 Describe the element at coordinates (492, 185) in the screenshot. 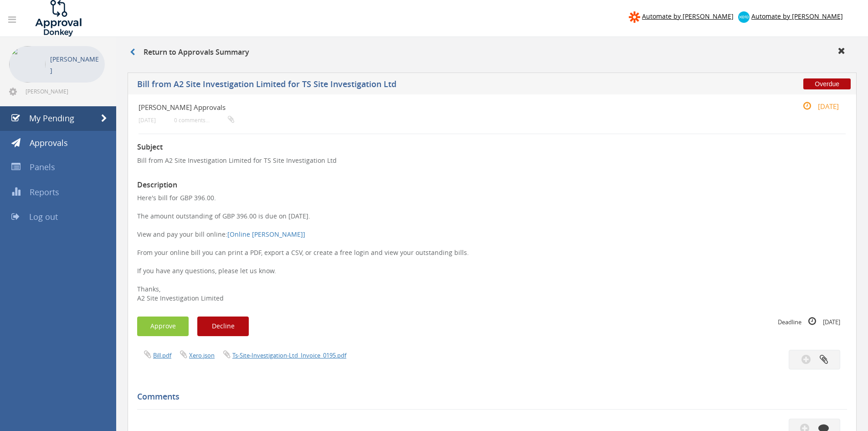

I see `h3: Description` at that location.